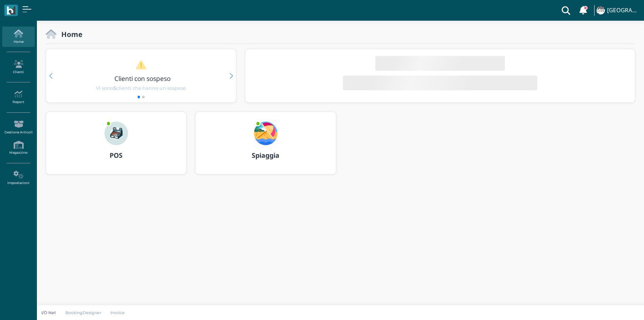 This screenshot has height=320, width=644. What do you see at coordinates (265, 148) in the screenshot?
I see `a: ... Spiaggia` at bounding box center [265, 148].